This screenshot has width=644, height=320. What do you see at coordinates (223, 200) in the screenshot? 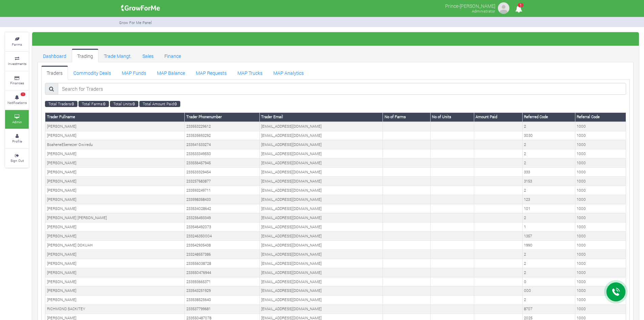
I see `td: 233598358433` at bounding box center [223, 200].